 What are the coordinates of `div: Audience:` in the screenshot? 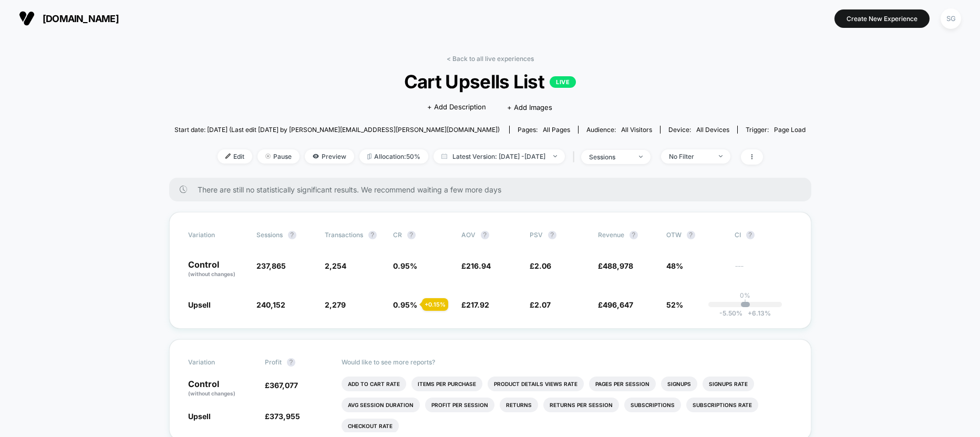 It's located at (619, 129).